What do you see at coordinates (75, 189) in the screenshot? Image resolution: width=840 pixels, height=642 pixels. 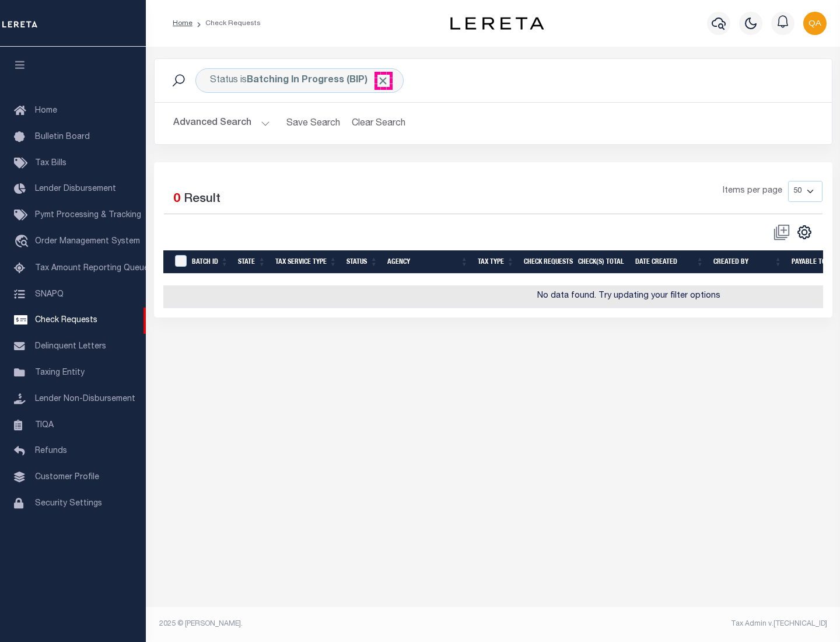 I see `span: Lender Disbursement` at bounding box center [75, 189].